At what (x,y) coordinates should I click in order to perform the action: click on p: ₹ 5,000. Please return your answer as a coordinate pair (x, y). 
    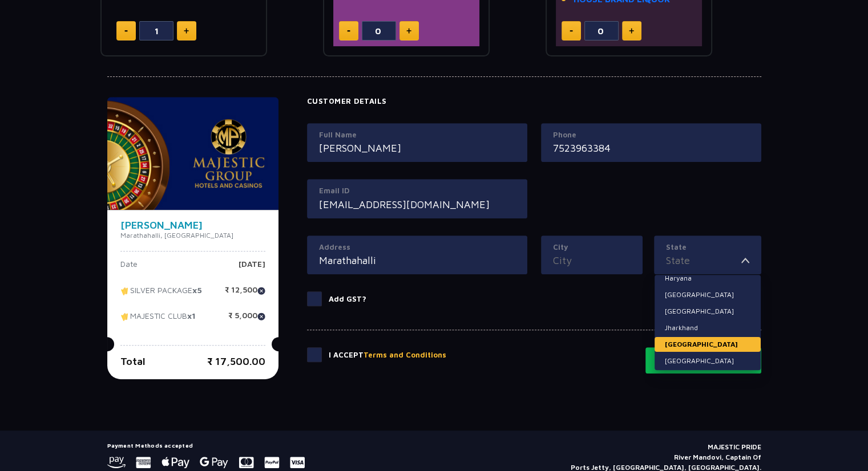
    Looking at the image, I should click on (247, 320).